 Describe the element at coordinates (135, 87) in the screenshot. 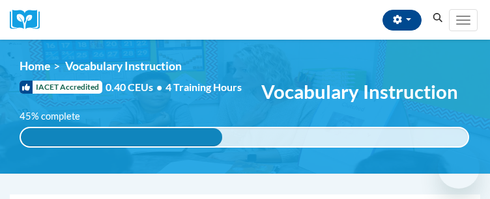

I see `span: 0.40 CEUs` at that location.